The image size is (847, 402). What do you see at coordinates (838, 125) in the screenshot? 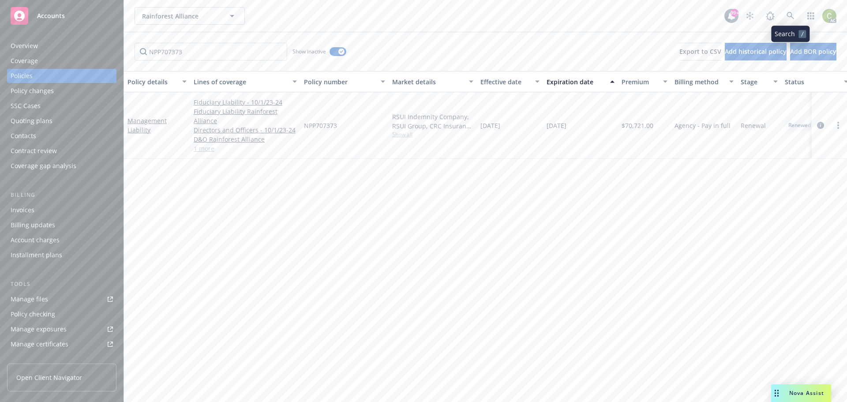
I see `a: more` at bounding box center [838, 125].